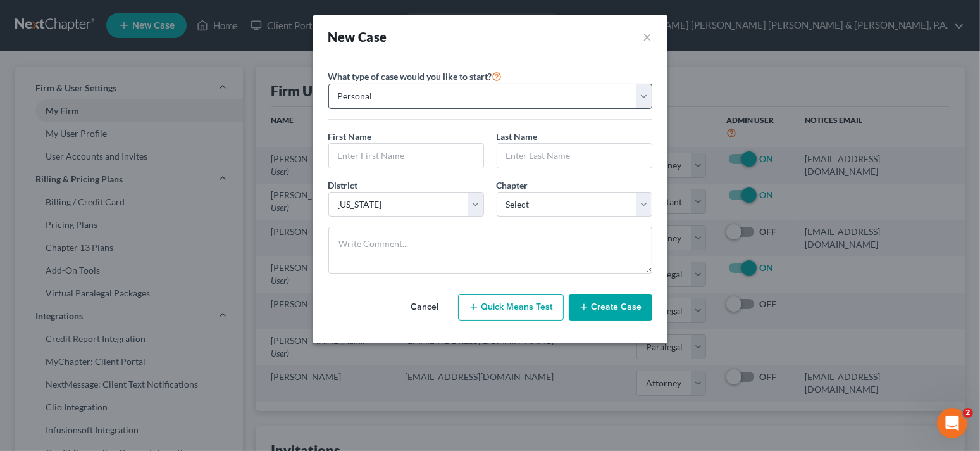  Describe the element at coordinates (357, 37) in the screenshot. I see `strong: New Case` at that location.